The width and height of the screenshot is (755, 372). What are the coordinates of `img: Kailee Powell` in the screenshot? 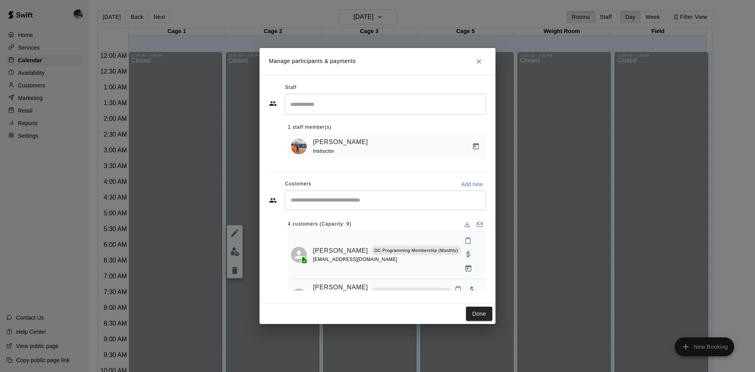 It's located at (299, 146).